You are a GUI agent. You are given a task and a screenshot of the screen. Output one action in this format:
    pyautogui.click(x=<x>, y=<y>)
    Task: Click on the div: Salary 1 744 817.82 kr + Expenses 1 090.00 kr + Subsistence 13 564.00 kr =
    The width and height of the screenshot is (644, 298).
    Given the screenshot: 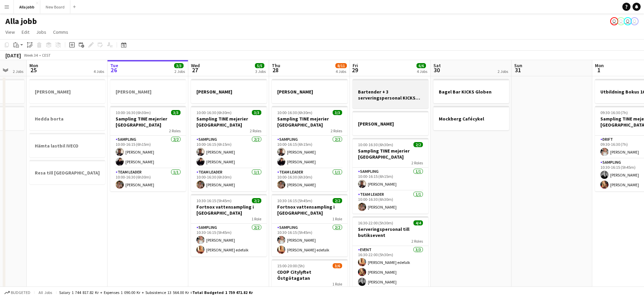 What is the action you would take?
    pyautogui.click(x=156, y=293)
    